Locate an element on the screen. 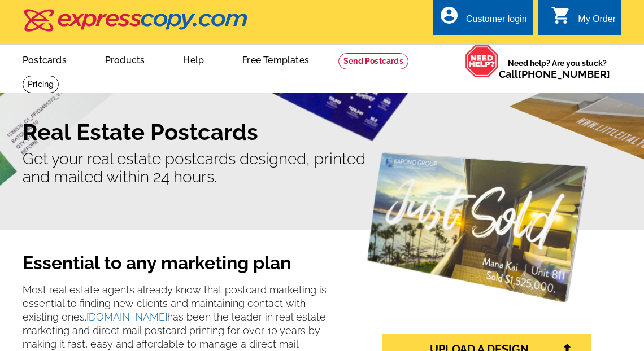 Image resolution: width=644 pixels, height=351 pixels. p: Get your real estate postcards designed, printed and mailed within 24 hours. is located at coordinates (322, 168).